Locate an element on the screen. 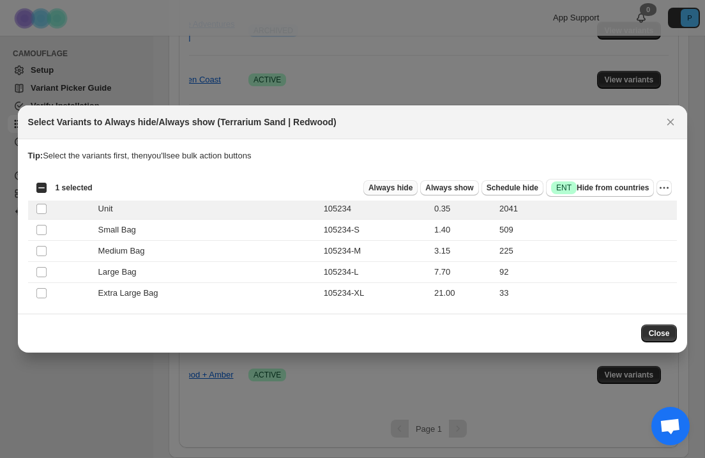 The width and height of the screenshot is (705, 458). td: 105234-M is located at coordinates (375, 251).